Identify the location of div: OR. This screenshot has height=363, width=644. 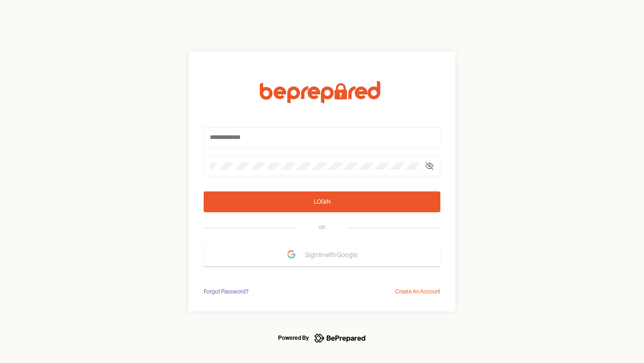
(322, 228).